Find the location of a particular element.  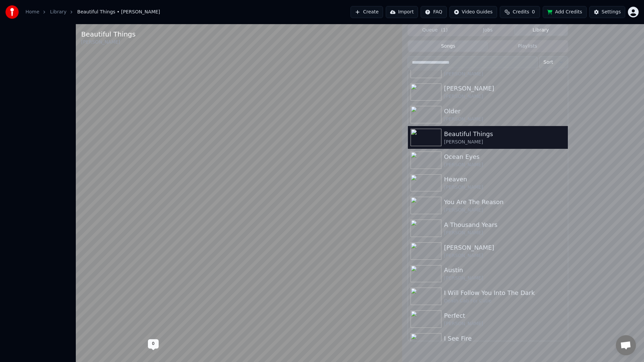

button: Settings is located at coordinates (607, 12).